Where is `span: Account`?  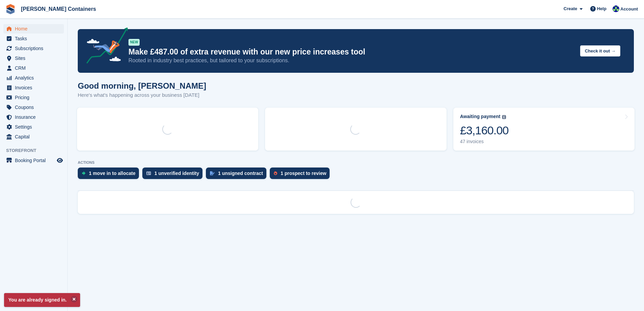
span: Account is located at coordinates (629, 9).